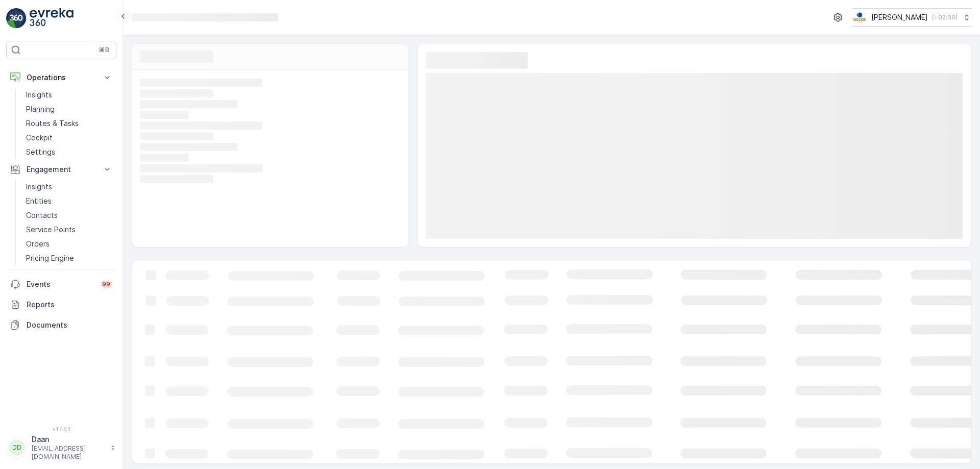 The image size is (980, 469). I want to click on p: Pricing Engine, so click(50, 258).